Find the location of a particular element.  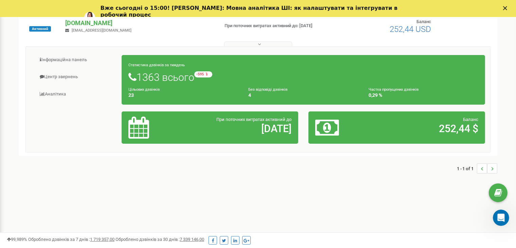

u: 1 719 357,00 is located at coordinates (102, 239).